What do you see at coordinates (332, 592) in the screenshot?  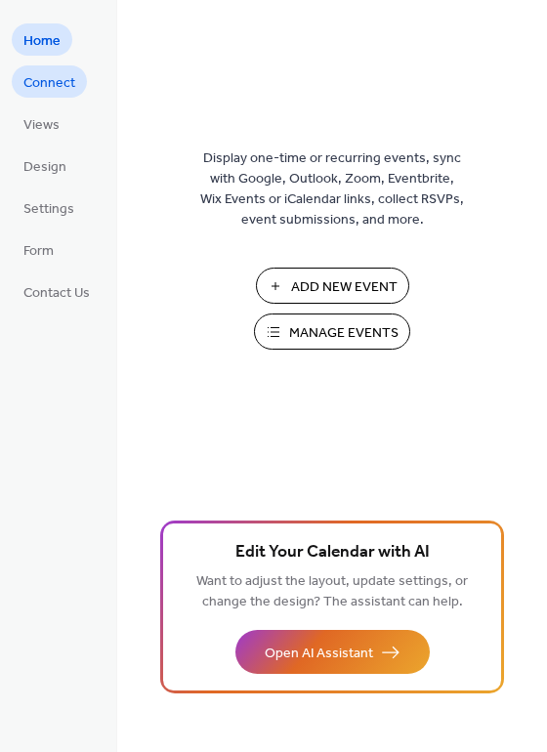 I see `span: Want to adjust the layout, update settings, or change the design? The assistant can help.` at bounding box center [332, 592].